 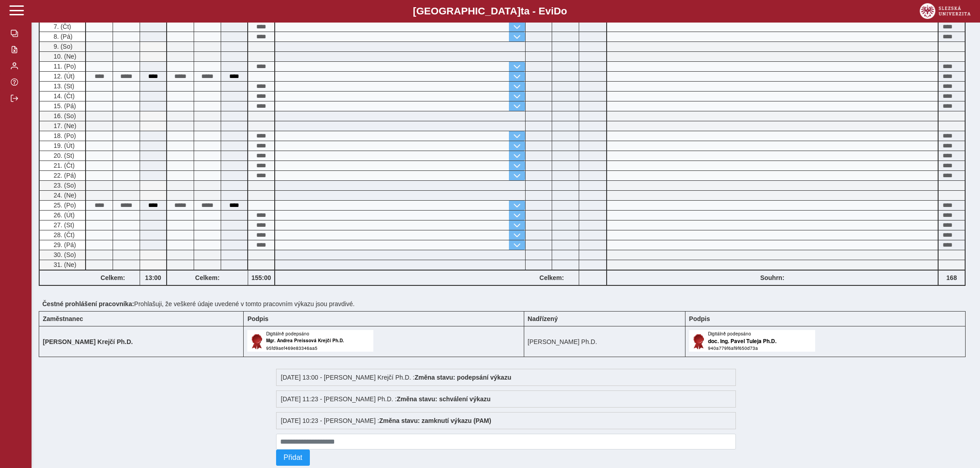 What do you see at coordinates (63, 96) in the screenshot?
I see `span: 14. (Čt)` at bounding box center [63, 96].